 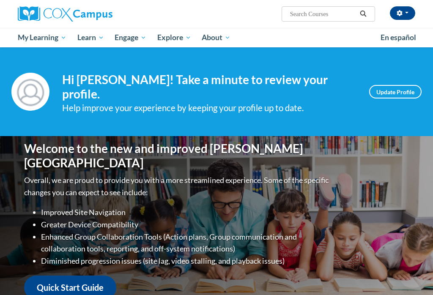 I want to click on button: Search, so click(x=363, y=14).